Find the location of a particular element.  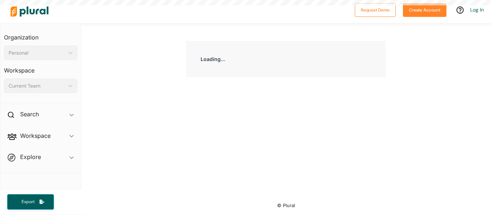

small: © Plural is located at coordinates (286, 206).